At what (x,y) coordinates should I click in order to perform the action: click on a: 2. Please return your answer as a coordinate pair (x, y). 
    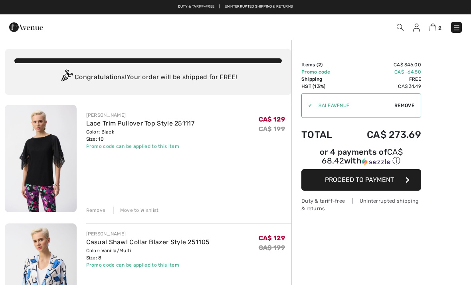
    Looking at the image, I should click on (435, 27).